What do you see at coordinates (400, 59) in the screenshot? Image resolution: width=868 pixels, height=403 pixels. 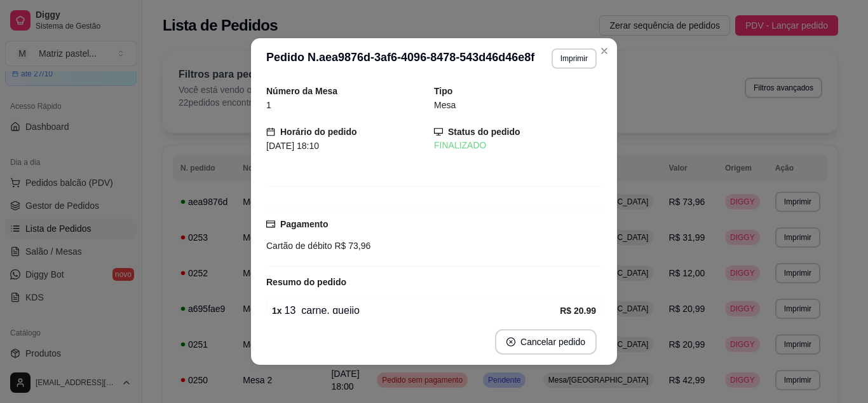 I see `h3: Pedido N. aea9876d-3af6-4096-8478-543d46d46e8f` at bounding box center [400, 59].